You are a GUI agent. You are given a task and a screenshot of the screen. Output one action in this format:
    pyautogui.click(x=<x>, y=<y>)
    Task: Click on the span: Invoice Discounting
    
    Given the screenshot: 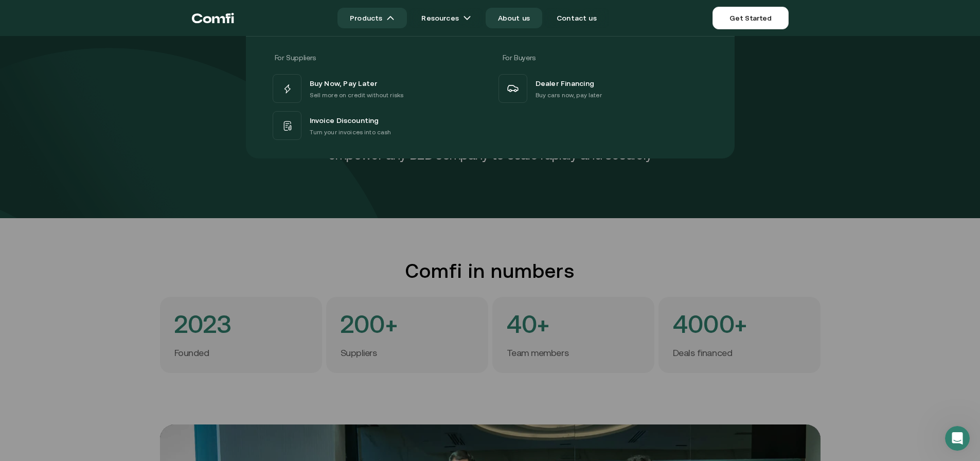 What is the action you would take?
    pyautogui.click(x=345, y=120)
    